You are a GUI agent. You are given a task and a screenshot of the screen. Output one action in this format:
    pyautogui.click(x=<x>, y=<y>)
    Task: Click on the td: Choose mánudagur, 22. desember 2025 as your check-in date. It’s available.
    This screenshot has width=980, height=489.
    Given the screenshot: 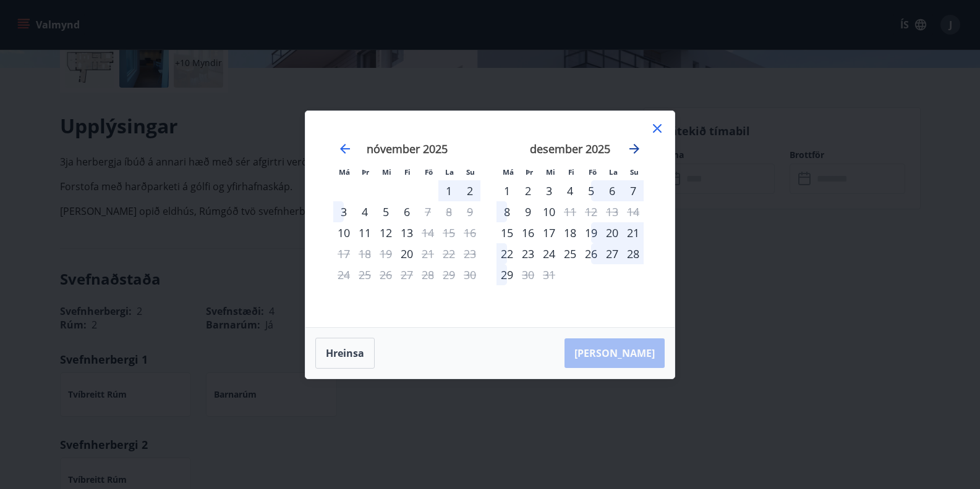 What is the action you would take?
    pyautogui.click(x=507, y=254)
    